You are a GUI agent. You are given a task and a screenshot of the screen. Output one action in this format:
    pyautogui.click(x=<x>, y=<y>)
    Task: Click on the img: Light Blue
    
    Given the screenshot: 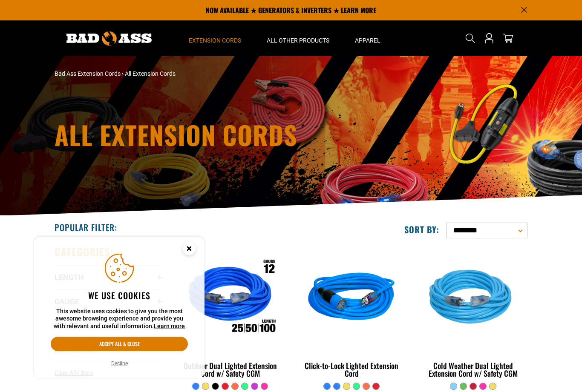 What is the action you would take?
    pyautogui.click(x=473, y=298)
    